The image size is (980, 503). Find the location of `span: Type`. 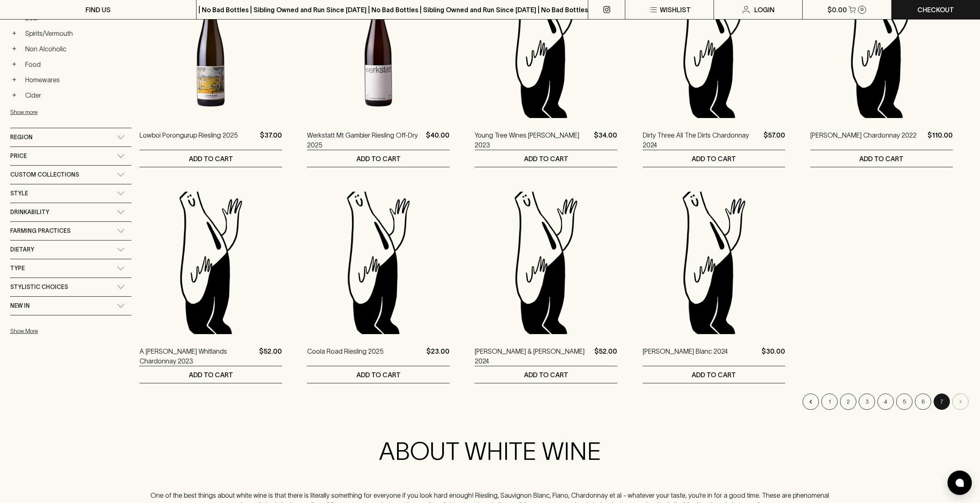

span: Type is located at coordinates (18, 268).